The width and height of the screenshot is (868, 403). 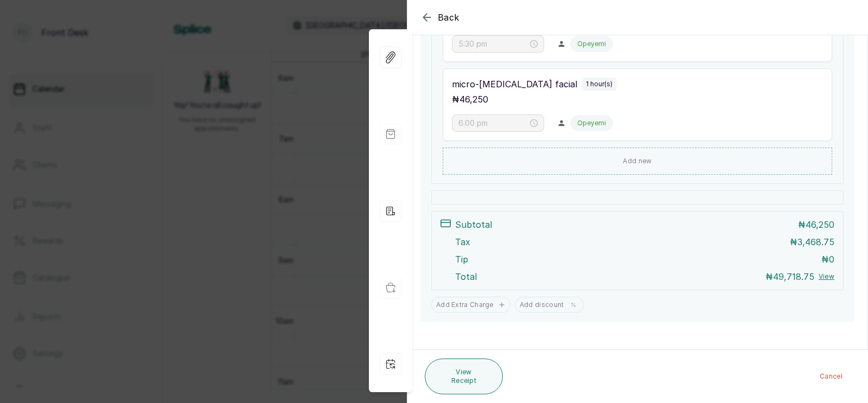 I want to click on p: Subtotal, so click(x=474, y=224).